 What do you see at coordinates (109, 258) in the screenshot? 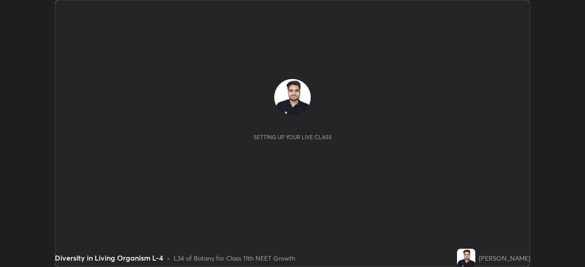
I see `div: Diversity in Living Organism L-4` at bounding box center [109, 258].